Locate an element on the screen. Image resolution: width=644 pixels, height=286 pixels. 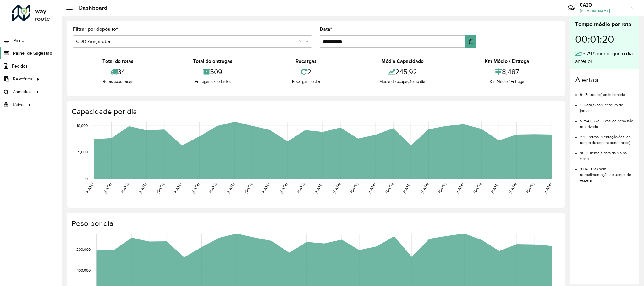
li: 191 - Retroalimentação(ões) de tempo de espera pendente(s) is located at coordinates (607, 137).